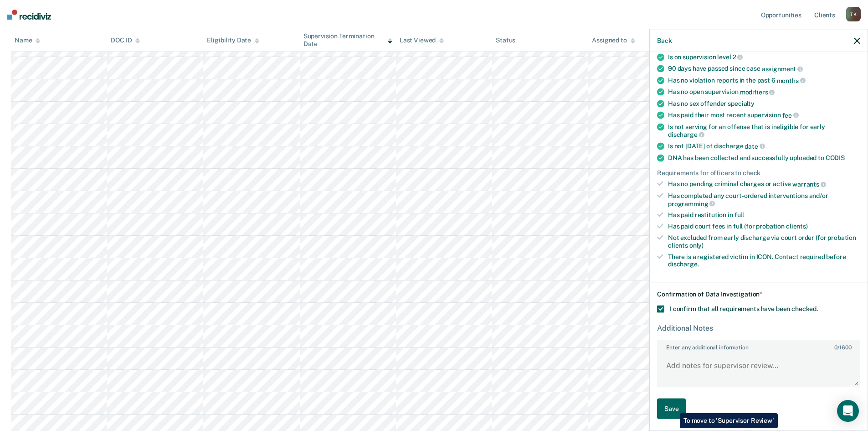 The image size is (868, 431). Describe the element at coordinates (737, 57) in the screenshot. I see `span: 2` at that location.